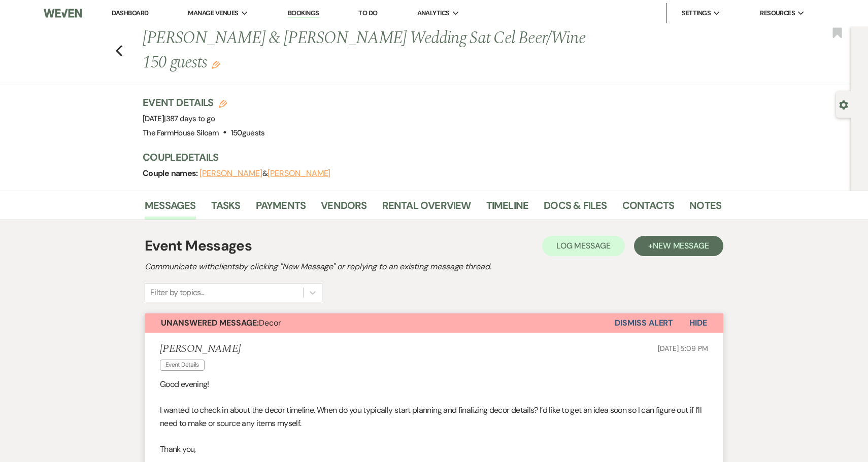 This screenshot has width=868, height=462. What do you see at coordinates (679, 246) in the screenshot?
I see `button: +New Message` at bounding box center [679, 246].